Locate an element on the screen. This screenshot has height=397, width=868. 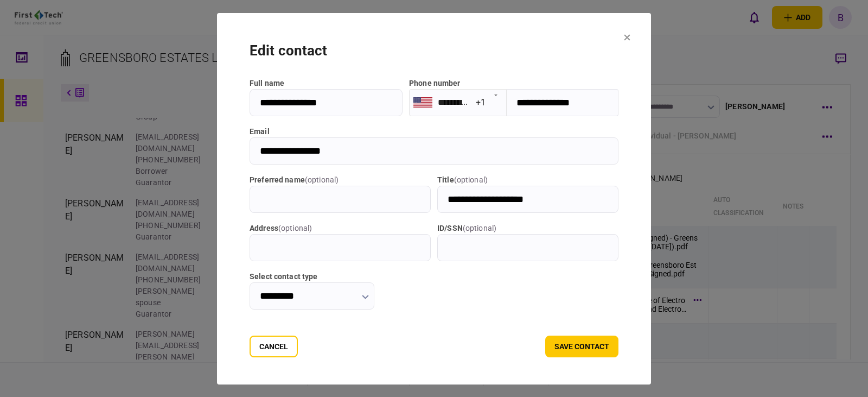
label: full name is located at coordinates (326, 83).